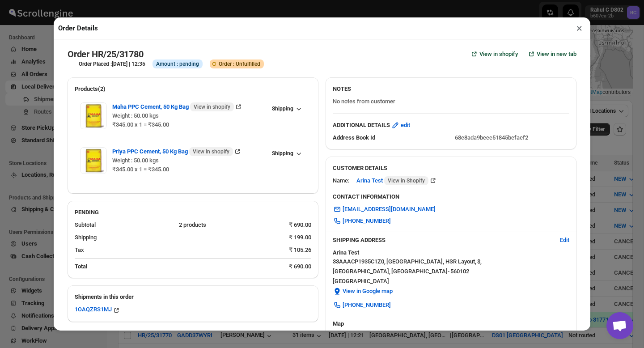  Describe the element at coordinates (494, 54) in the screenshot. I see `a: View in shopify` at that location.